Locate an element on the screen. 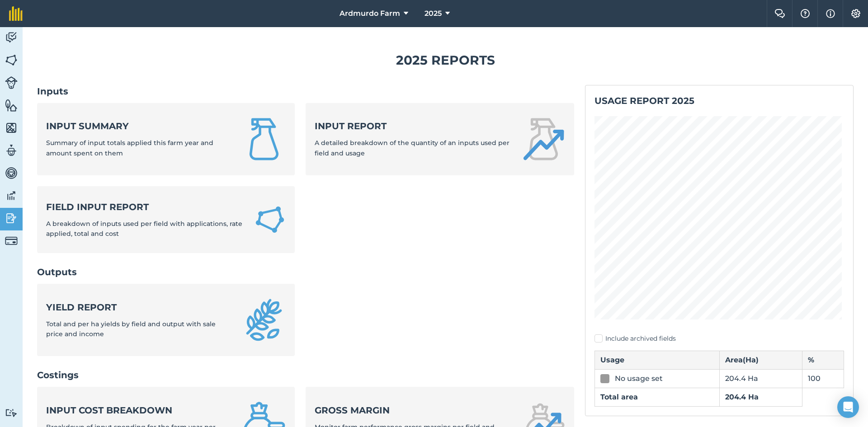  strong: 204.4 Ha is located at coordinates (742, 397).